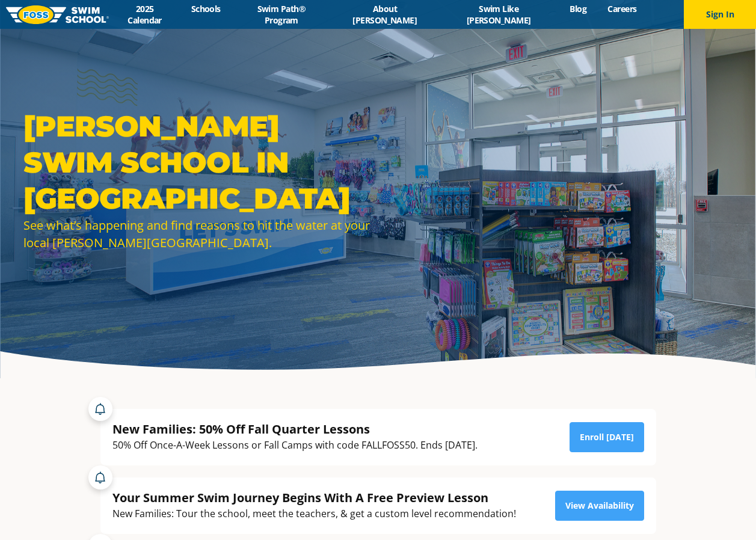 The width and height of the screenshot is (756, 540). What do you see at coordinates (622, 8) in the screenshot?
I see `a: Careers` at bounding box center [622, 8].